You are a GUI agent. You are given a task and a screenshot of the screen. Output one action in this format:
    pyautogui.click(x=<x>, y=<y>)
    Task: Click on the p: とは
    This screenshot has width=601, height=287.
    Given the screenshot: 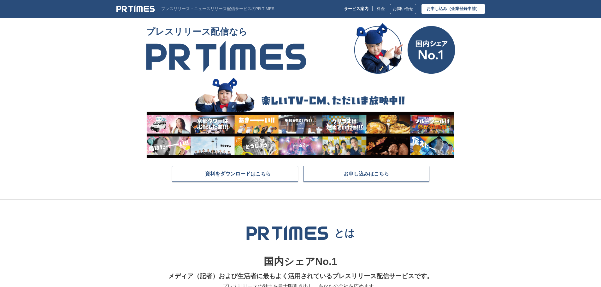 What is the action you would take?
    pyautogui.click(x=344, y=233)
    